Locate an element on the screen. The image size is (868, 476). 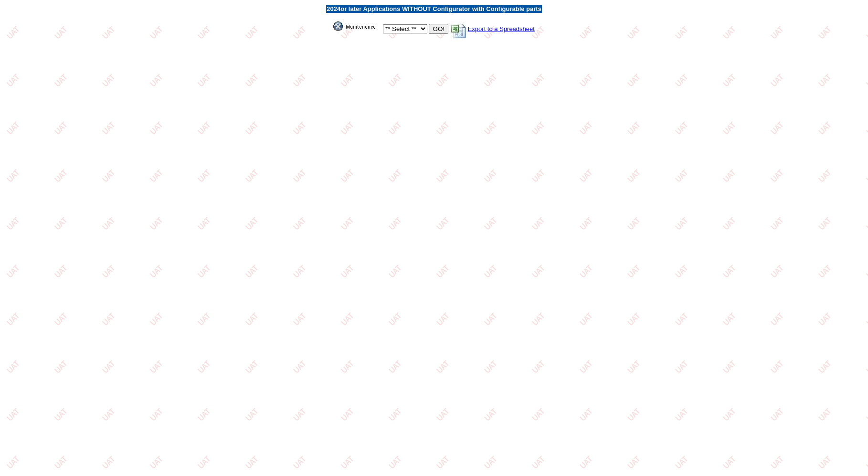
img: maint.gif is located at coordinates (357, 26).